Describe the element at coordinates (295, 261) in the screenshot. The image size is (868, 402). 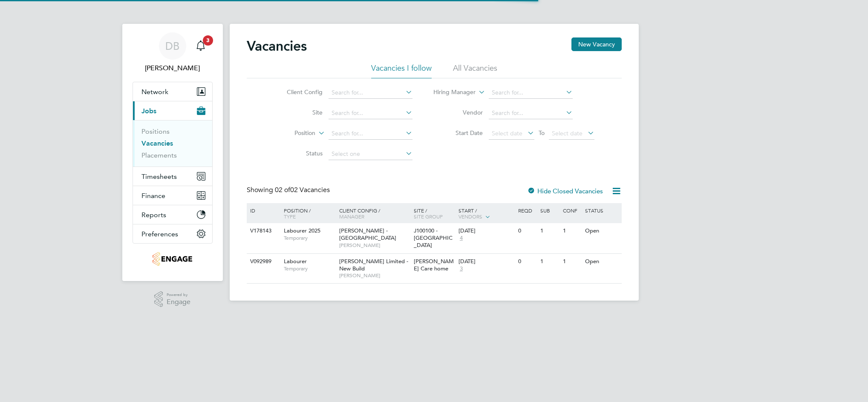
I see `span: Labourer` at that location.